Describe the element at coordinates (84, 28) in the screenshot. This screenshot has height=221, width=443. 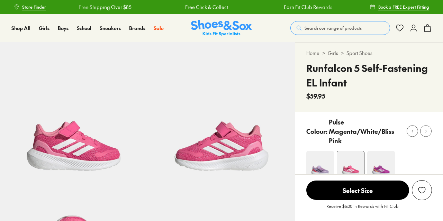
I see `a: School` at that location.